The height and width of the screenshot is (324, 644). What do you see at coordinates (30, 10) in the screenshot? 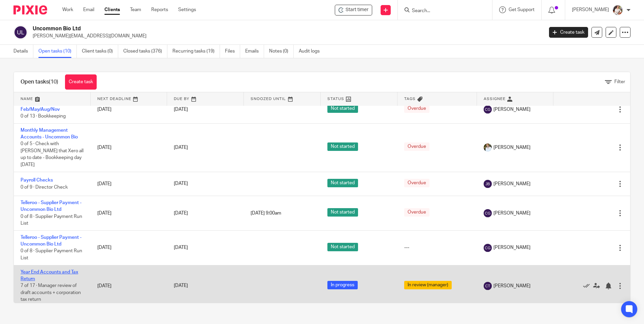
I see `img: Pixie` at bounding box center [30, 10].